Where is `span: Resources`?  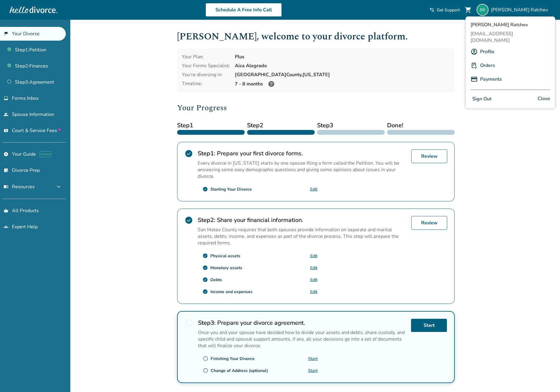
span: Resources is located at coordinates (19, 186).